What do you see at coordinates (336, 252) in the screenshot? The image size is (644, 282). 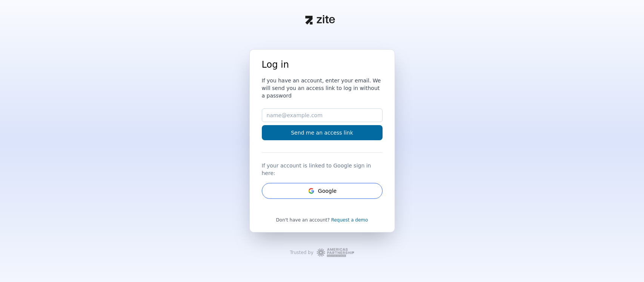 I see `img: Workspace Logo` at bounding box center [336, 252].